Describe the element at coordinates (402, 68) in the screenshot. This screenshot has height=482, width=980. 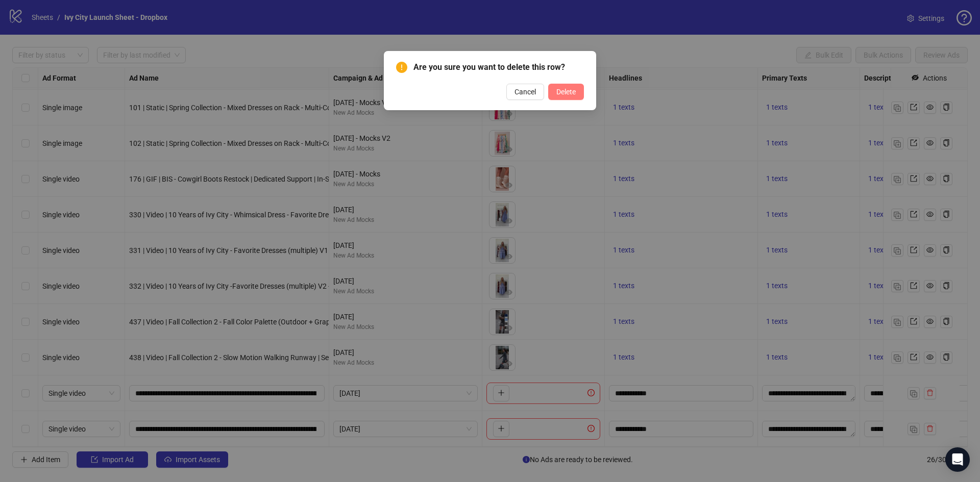
I see `span: exclamation-circle` at that location.